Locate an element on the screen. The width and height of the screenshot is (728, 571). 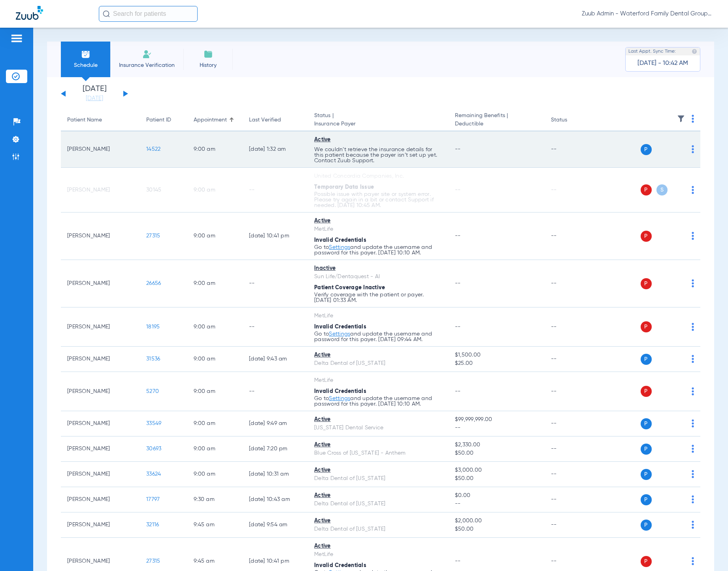
span: S is located at coordinates (662, 190).